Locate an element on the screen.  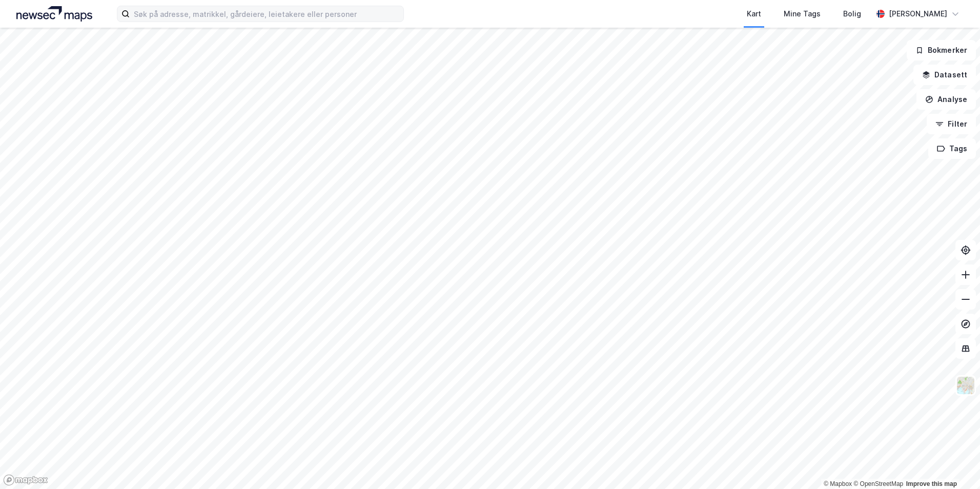
a: OpenStreetMap is located at coordinates (878, 484).